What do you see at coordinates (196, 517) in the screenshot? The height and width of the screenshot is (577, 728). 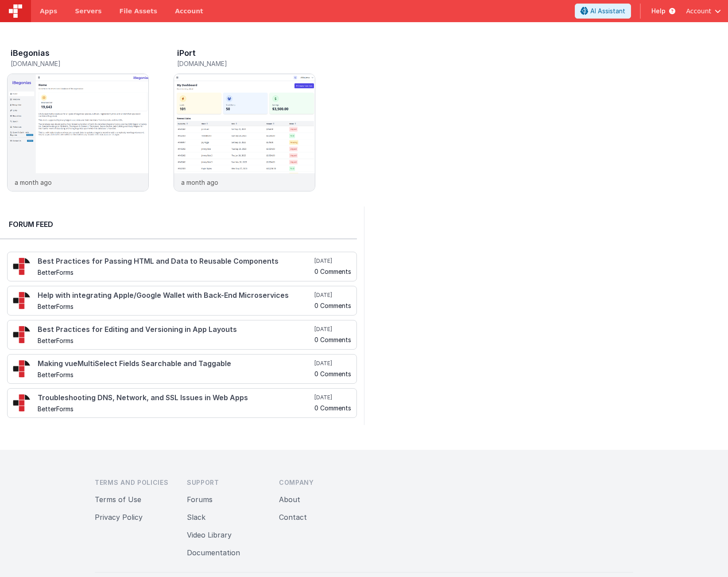 I see `button: Slack` at bounding box center [196, 517].